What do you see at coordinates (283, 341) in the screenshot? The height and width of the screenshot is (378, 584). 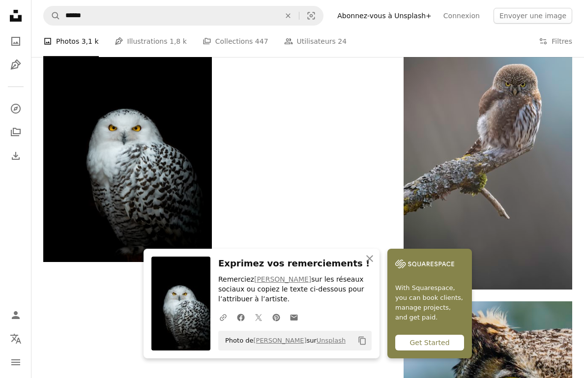 I see `span: Photo de sur` at bounding box center [283, 341].